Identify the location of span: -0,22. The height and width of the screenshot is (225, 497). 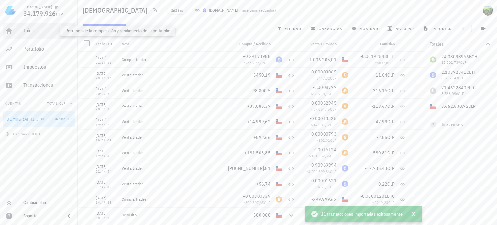
(382, 184).